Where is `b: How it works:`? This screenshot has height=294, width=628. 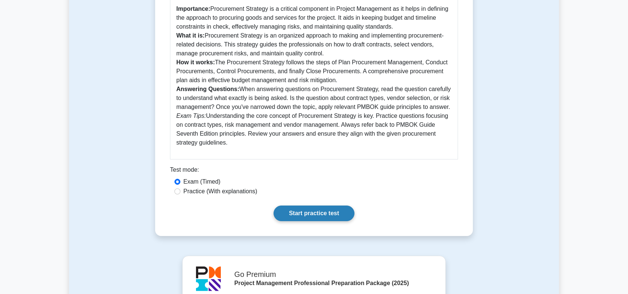
b: How it works: is located at coordinates (196, 62).